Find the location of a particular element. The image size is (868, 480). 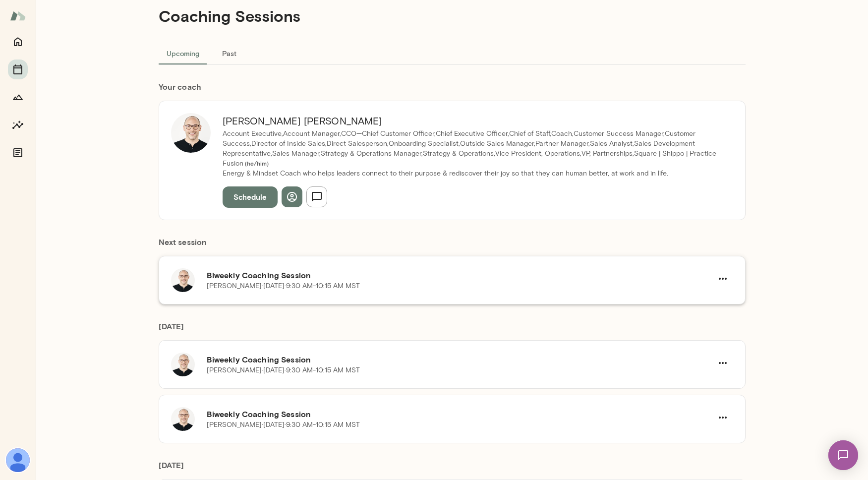

button: Growth Plan is located at coordinates (18, 97).